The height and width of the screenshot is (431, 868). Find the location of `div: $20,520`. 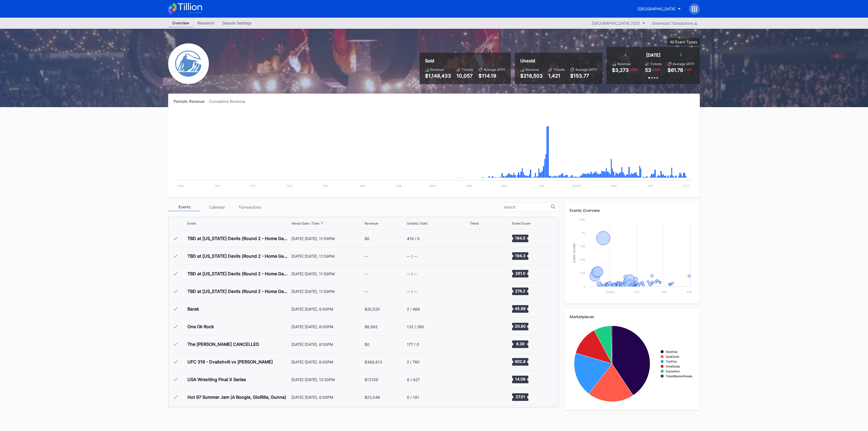

div: $20,520 is located at coordinates (372, 309).